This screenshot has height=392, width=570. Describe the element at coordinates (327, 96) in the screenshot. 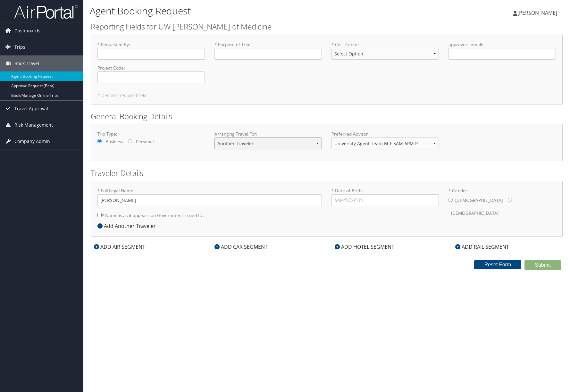

I see `h5: * Denotes required field` at that location.